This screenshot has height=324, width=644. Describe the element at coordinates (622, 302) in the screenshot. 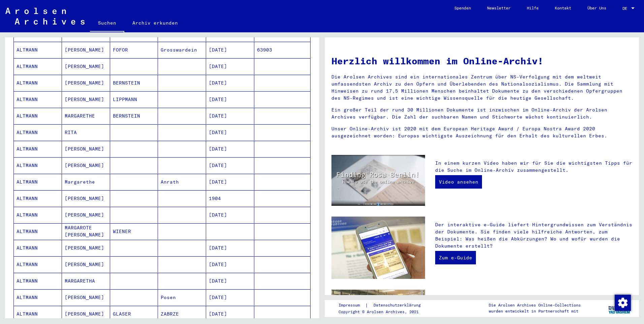

I see `div: Zustimmung ändern` at that location.